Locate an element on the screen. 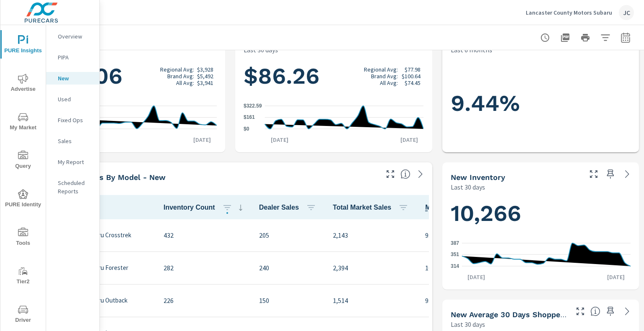 The width and height of the screenshot is (644, 331). p: 240 is located at coordinates (289, 268).